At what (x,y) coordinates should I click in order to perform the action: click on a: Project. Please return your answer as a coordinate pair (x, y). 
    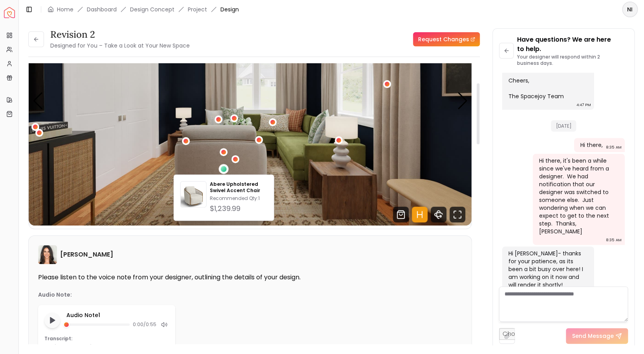
    Looking at the image, I should click on (197, 9).